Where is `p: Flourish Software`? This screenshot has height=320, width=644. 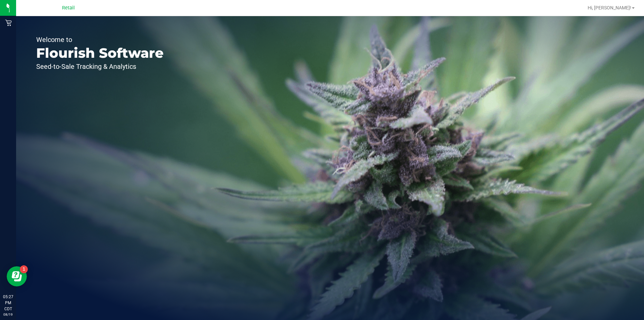 p: Flourish Software is located at coordinates (100, 53).